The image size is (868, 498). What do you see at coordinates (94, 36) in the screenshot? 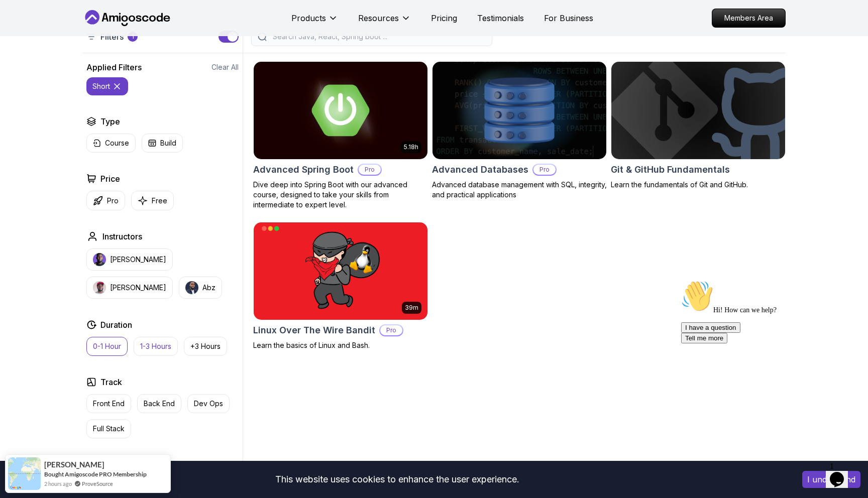
I see `div: 👋Hi! How can we help?I have a questionTell me more` at bounding box center [94, 36].